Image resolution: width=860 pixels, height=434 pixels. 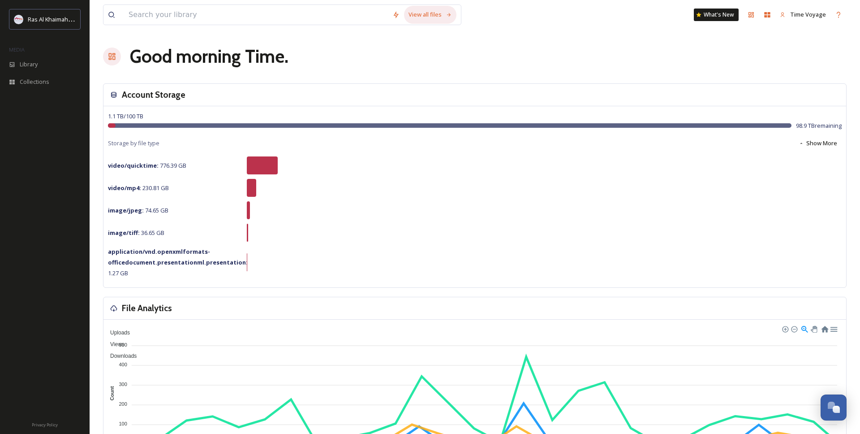 I want to click on div: Selection Zoom, so click(x=804, y=328).